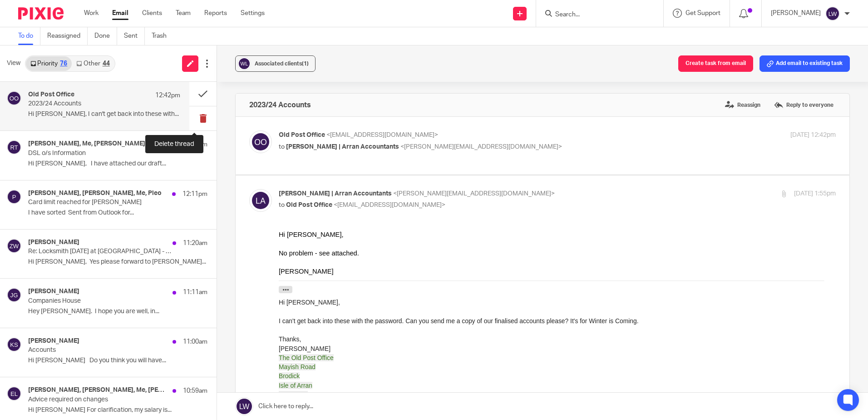 The image size is (868, 420). I want to click on p: I have sorted Sent from Outlook for..., so click(117, 213).